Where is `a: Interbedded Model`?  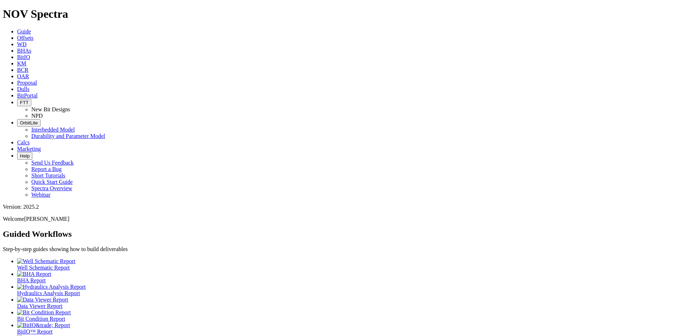 a: Interbedded Model is located at coordinates (53, 129).